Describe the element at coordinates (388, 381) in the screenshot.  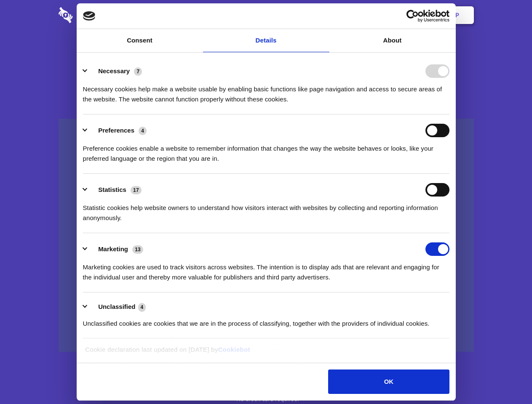
I see `button: OK` at that location.